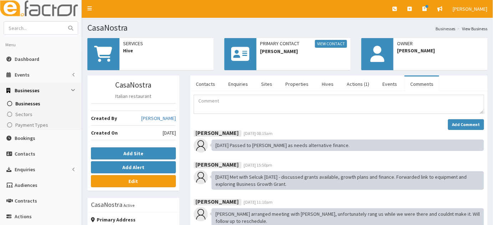  What do you see at coordinates (133, 154) in the screenshot?
I see `b: Add Site` at bounding box center [133, 154].